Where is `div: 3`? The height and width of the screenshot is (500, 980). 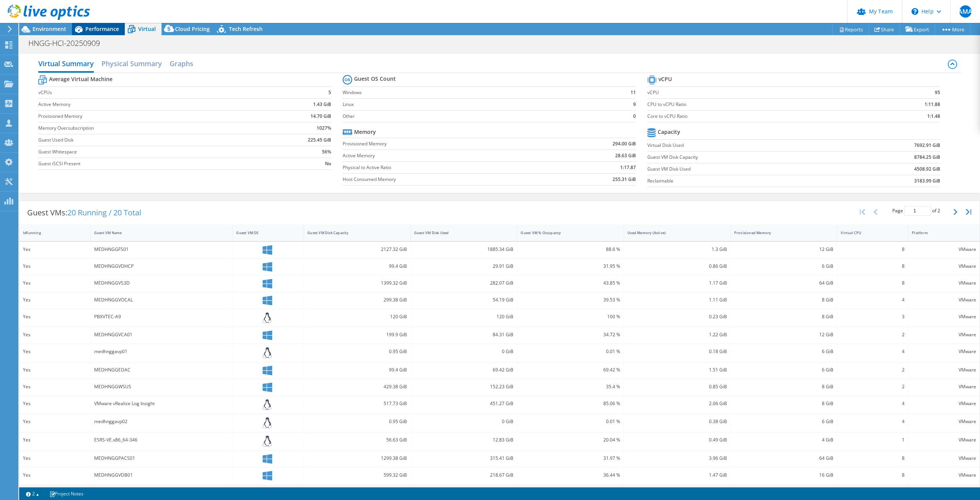 div: 3 is located at coordinates (872, 317).